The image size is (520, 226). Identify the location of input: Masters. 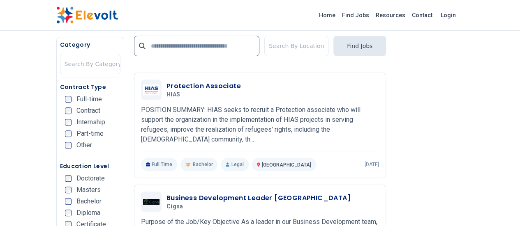
(68, 190).